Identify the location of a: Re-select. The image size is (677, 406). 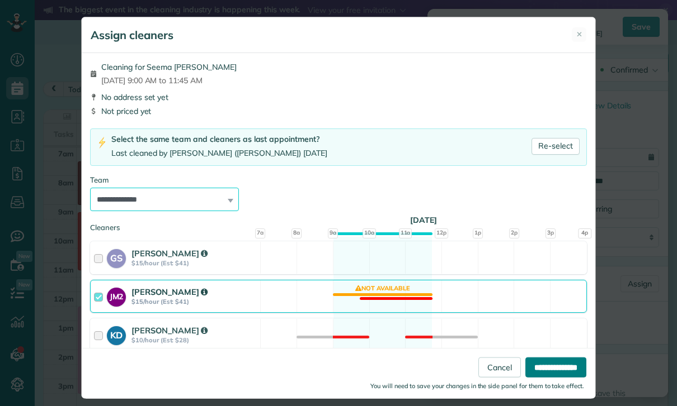
(555, 146).